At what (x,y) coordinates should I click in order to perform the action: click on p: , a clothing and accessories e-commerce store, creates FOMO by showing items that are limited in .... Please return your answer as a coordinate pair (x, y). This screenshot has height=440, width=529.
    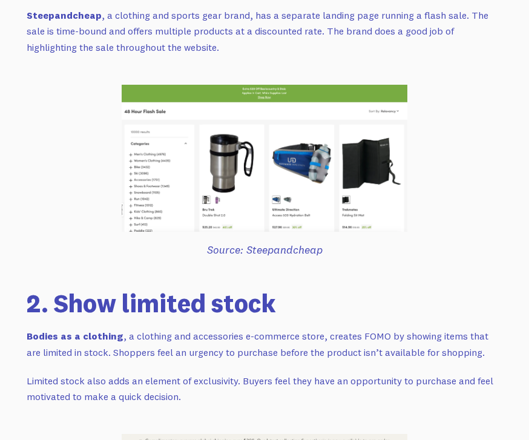
    Looking at the image, I should click on (265, 344).